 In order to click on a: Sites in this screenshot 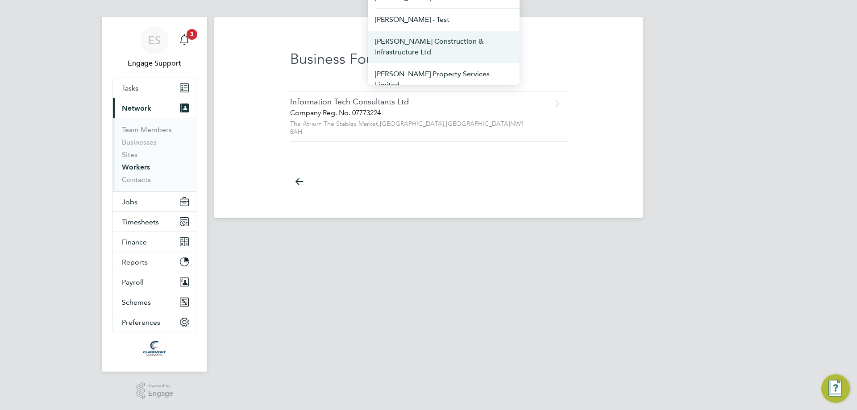, I will do `click(129, 154)`.